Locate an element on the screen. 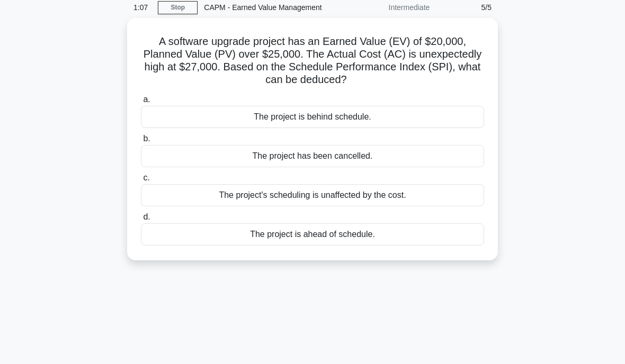  div: The project is ahead of schedule. is located at coordinates (313, 234).